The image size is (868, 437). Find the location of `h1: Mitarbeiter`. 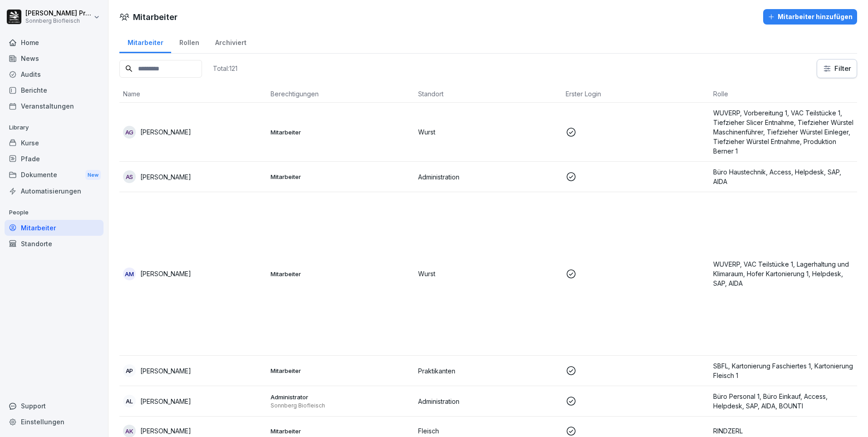

h1: Mitarbeiter is located at coordinates (155, 17).